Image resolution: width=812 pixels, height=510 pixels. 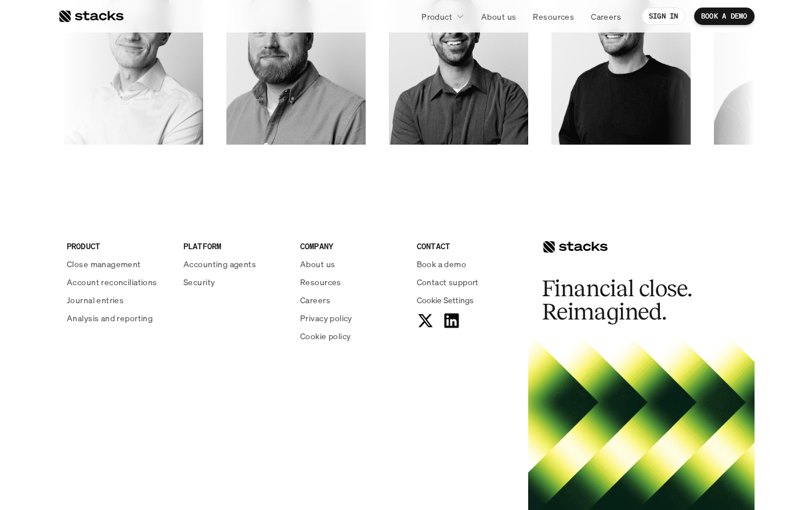 What do you see at coordinates (325, 336) in the screenshot?
I see `p: Cookie policy` at bounding box center [325, 336].